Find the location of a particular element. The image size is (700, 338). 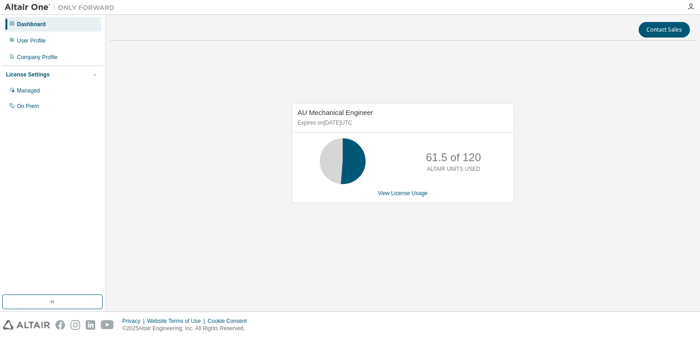

a: View License Usage is located at coordinates (403, 193).